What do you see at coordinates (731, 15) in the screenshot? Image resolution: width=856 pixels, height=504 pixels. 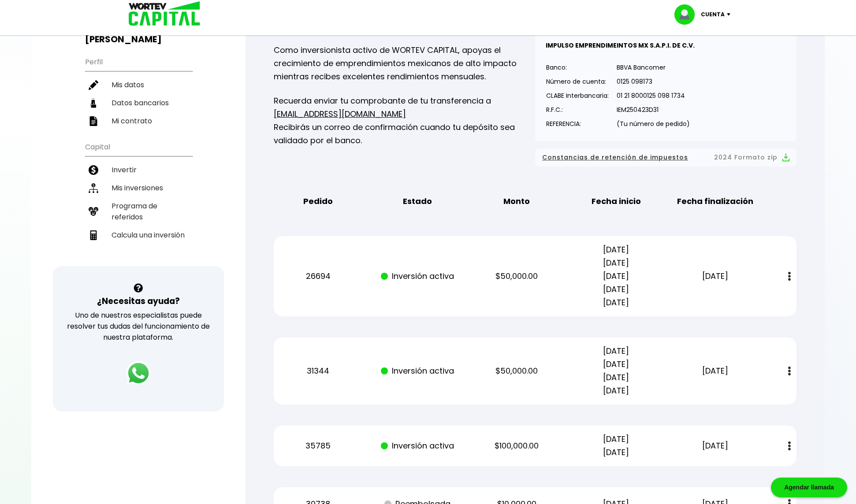 I see `img: icon-down` at bounding box center [731, 15].